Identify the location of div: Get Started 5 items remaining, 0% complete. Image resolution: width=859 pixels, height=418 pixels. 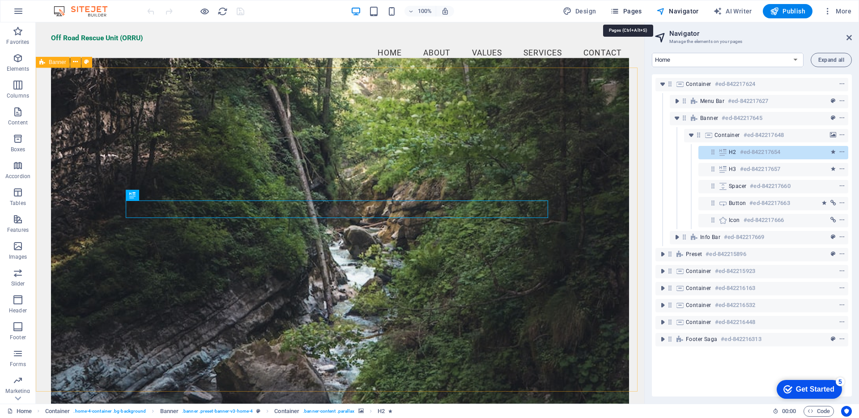
(40, 14).